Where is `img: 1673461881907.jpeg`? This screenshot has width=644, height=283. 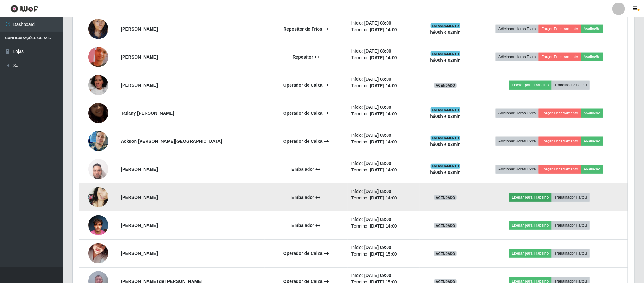 img: 1673461881907.jpeg is located at coordinates (98, 253).